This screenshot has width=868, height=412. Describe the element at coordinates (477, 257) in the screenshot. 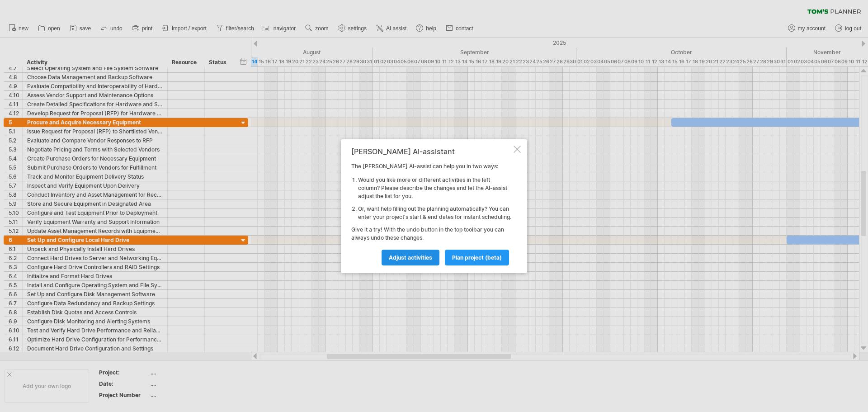

I see `a: plan project (beta)` at that location.